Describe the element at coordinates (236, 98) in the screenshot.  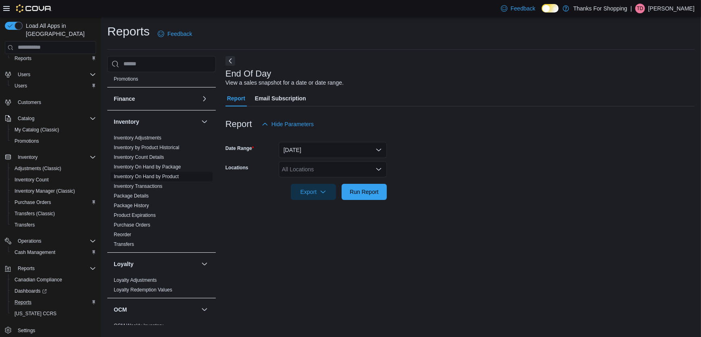
I see `span: Report` at that location.